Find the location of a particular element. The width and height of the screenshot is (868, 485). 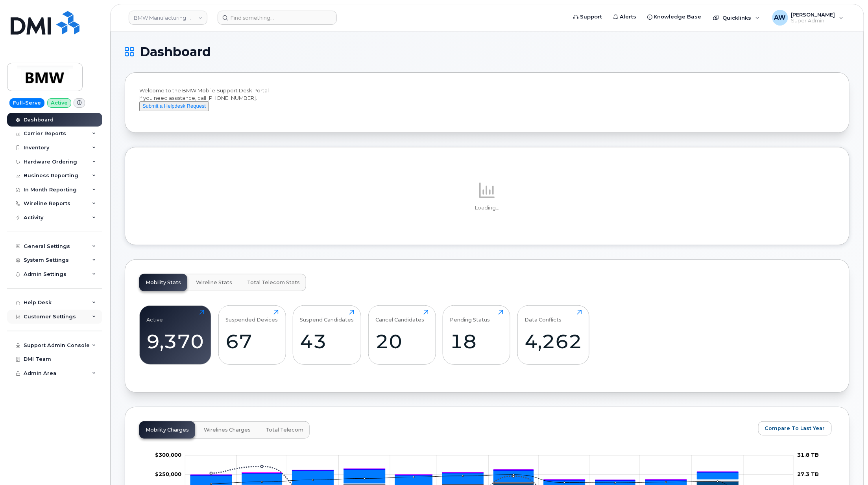

a: Active9,370 is located at coordinates (175, 335).